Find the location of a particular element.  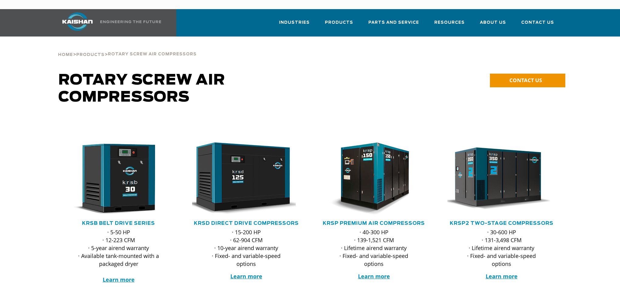

img: kaishan logo is located at coordinates (78, 22).